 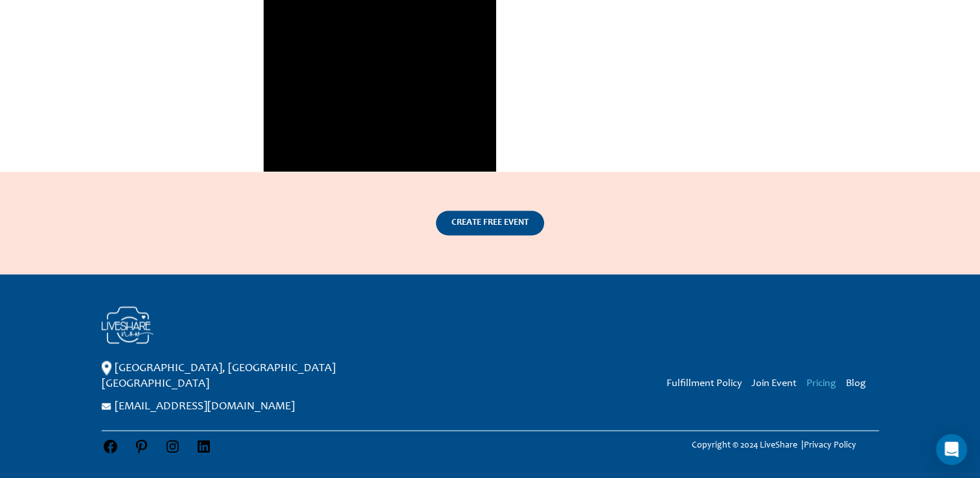 I want to click on a: Privacy Policy, so click(x=829, y=445).